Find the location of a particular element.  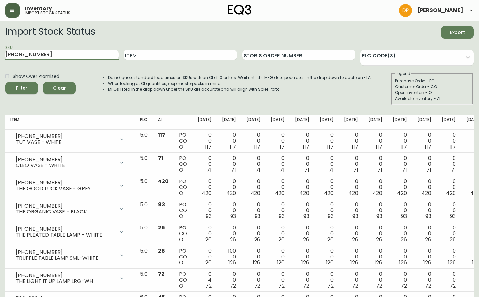

div: CLEO VASE - WHITE is located at coordinates (65, 166).